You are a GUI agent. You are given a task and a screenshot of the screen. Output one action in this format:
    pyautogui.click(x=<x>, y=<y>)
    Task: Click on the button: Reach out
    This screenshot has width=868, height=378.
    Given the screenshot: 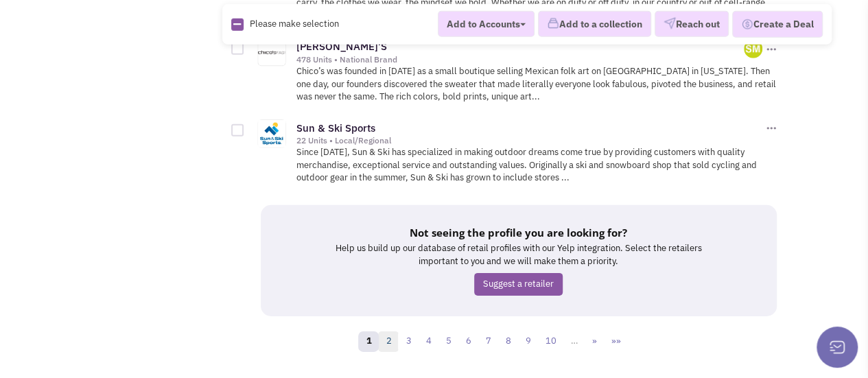 What is the action you would take?
    pyautogui.click(x=692, y=24)
    